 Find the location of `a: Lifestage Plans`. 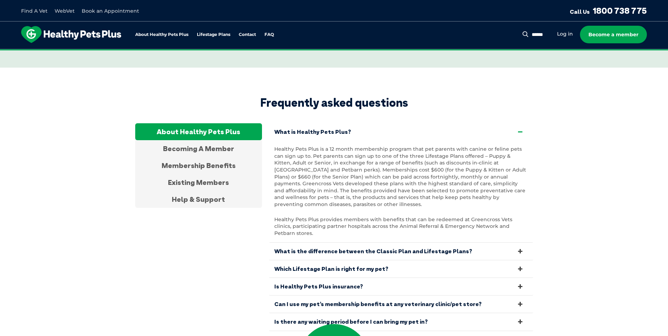

a: Lifestage Plans is located at coordinates (213, 35).